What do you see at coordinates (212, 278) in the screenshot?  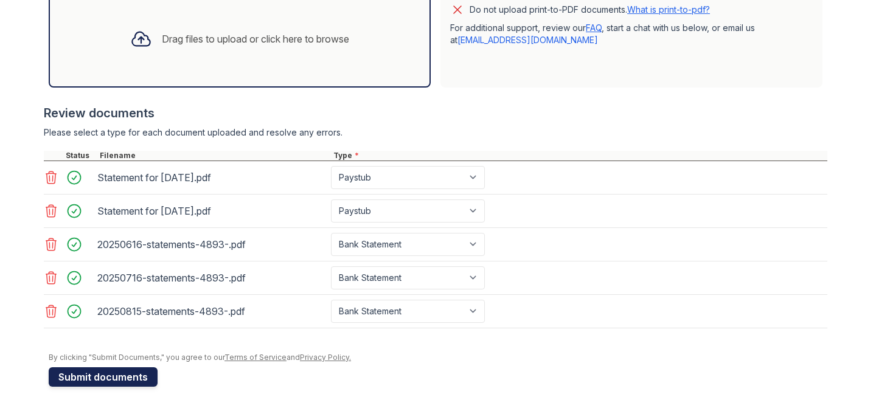 I see `div: 20250716-statements-4893-.pdf` at bounding box center [212, 278].